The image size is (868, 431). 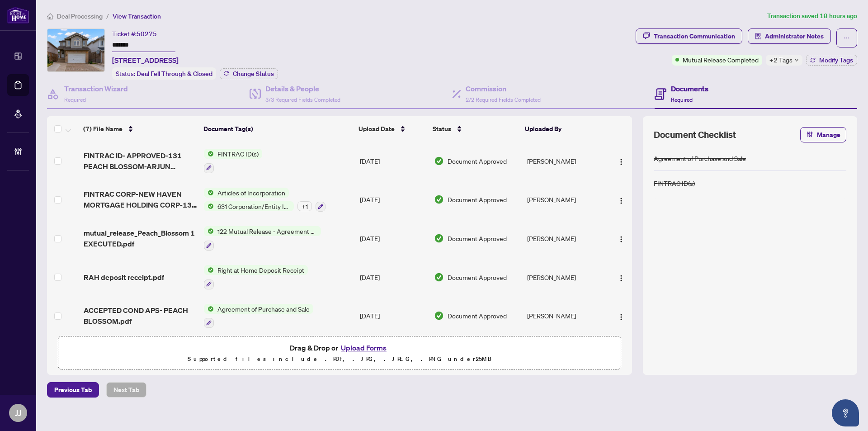 What do you see at coordinates (238, 154) in the screenshot?
I see `span: FINTRAC ID(s)` at bounding box center [238, 154].